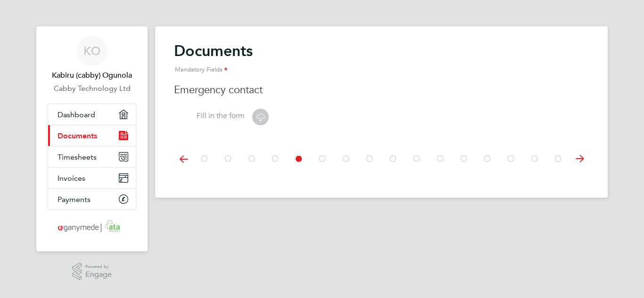 This screenshot has width=644, height=298. What do you see at coordinates (74, 199) in the screenshot?
I see `span: Payments` at bounding box center [74, 199].